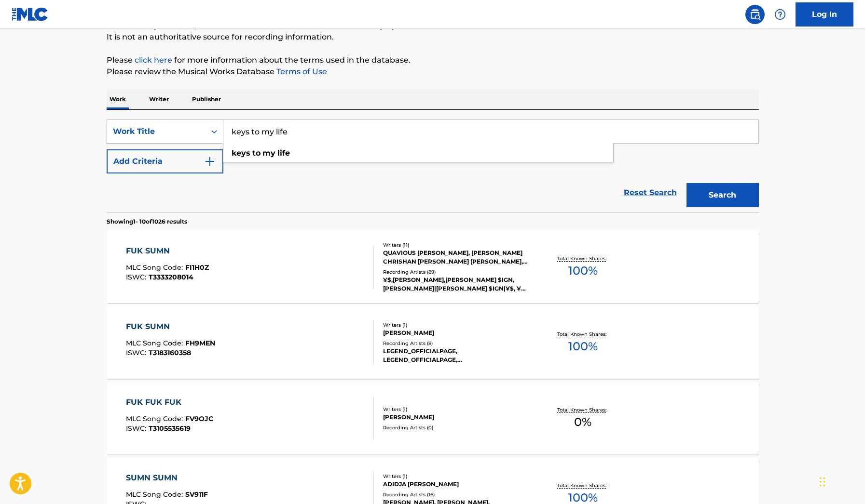 The image size is (865, 504). What do you see at coordinates (165, 161) in the screenshot?
I see `button: Add Criteria` at bounding box center [165, 161].